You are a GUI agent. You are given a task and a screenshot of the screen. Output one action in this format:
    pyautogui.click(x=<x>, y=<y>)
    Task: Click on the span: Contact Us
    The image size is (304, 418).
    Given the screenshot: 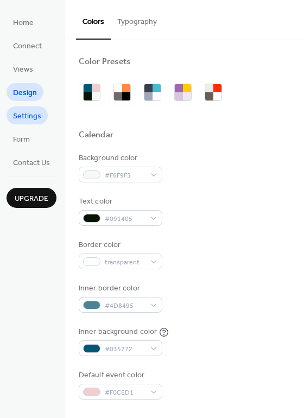 What is the action you would take?
    pyautogui.click(x=32, y=163)
    